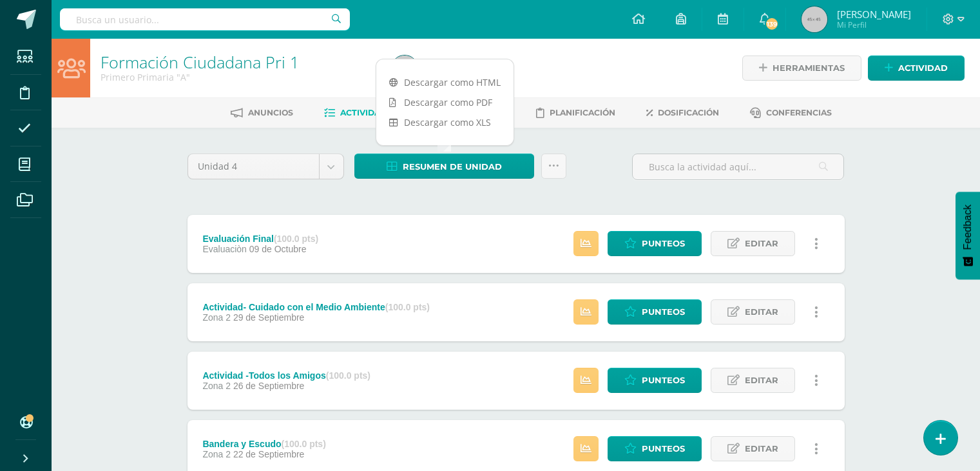 The image size is (980, 471). What do you see at coordinates (264, 444) in the screenshot?
I see `div: Bandera y Escudo` at bounding box center [264, 444].